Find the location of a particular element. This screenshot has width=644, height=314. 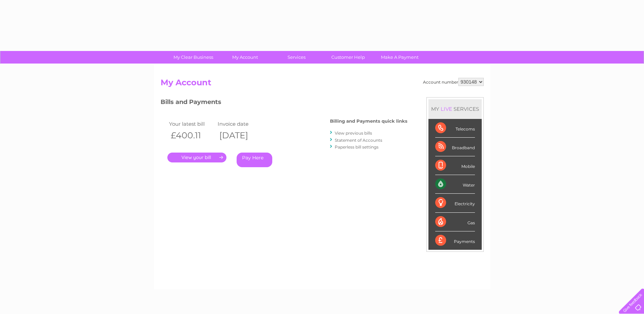

div: Electricity is located at coordinates (455, 203).